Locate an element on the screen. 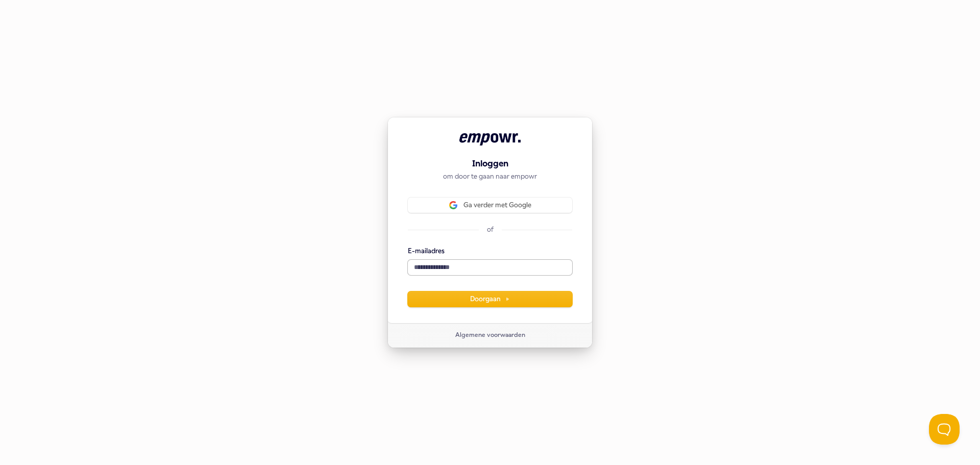  img: Sign in with Google is located at coordinates (453, 205).